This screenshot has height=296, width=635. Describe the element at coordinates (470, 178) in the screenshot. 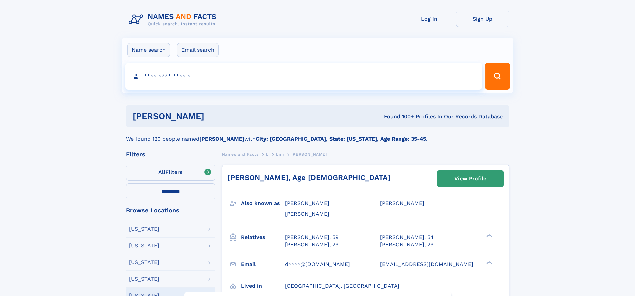

I see `div: View Profile` at that location.